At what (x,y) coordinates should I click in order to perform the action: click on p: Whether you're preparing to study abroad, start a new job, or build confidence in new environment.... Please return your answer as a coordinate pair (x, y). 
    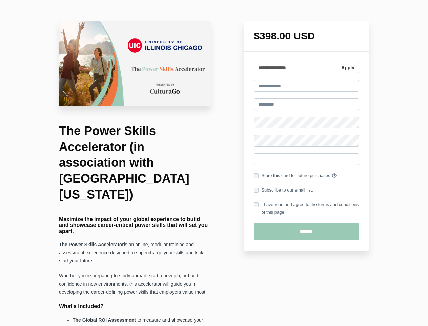
    Looking at the image, I should click on (135, 284).